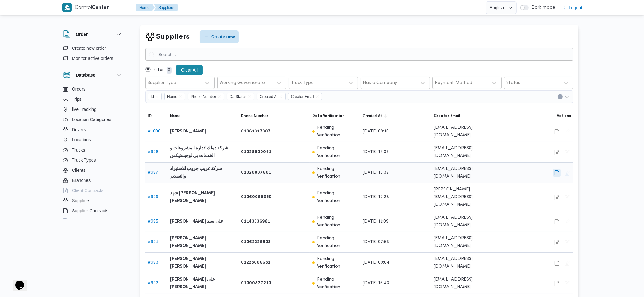  What do you see at coordinates (91, 119) in the screenshot?
I see `span: Location Categories` at bounding box center [91, 119].